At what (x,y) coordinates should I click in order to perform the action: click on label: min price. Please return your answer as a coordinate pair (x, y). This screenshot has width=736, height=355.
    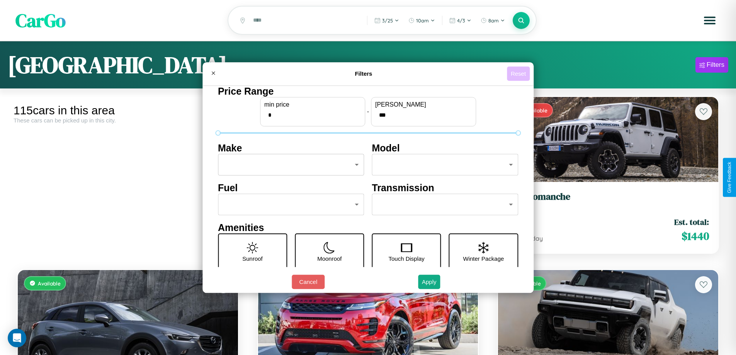
    Looking at the image, I should click on (312, 105).